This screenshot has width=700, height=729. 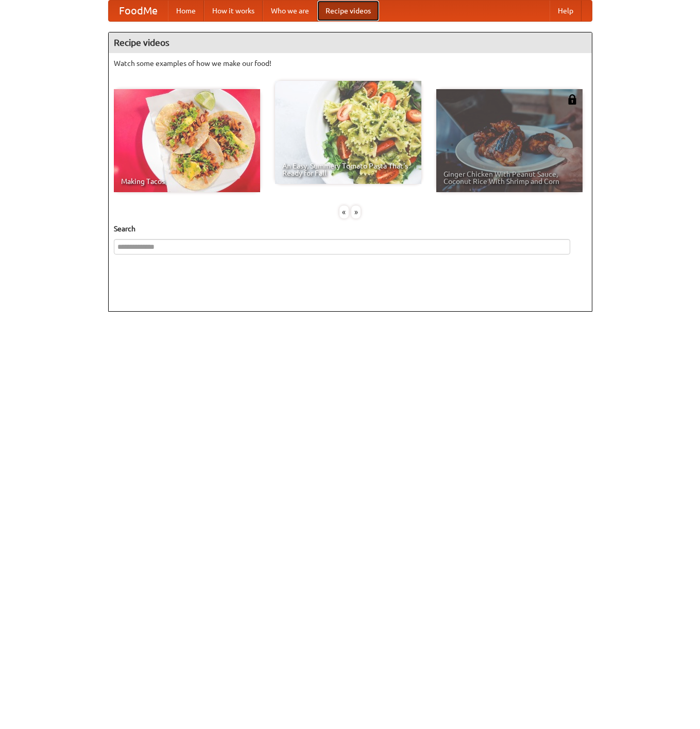 I want to click on a: Home, so click(x=186, y=11).